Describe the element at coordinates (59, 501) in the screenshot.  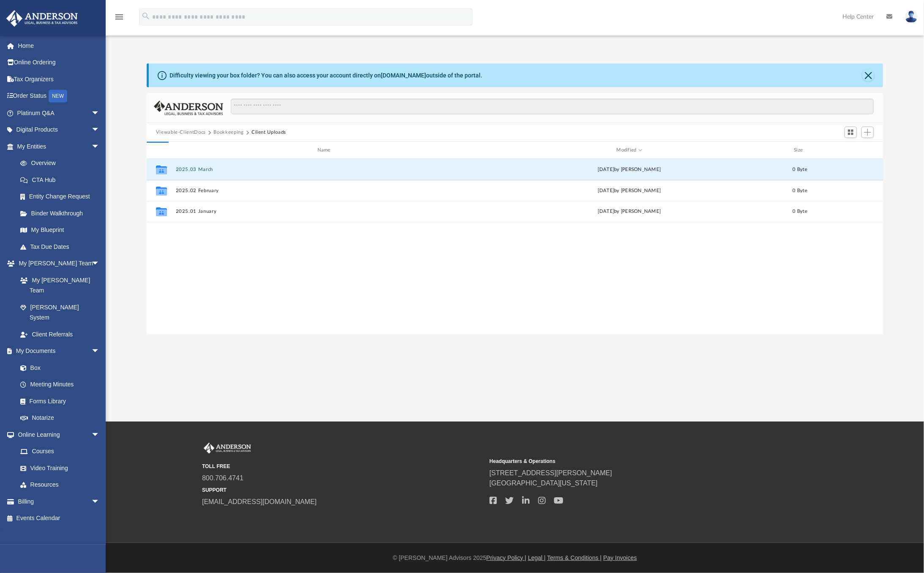
I see `a: Billingarrow_drop_down` at that location.